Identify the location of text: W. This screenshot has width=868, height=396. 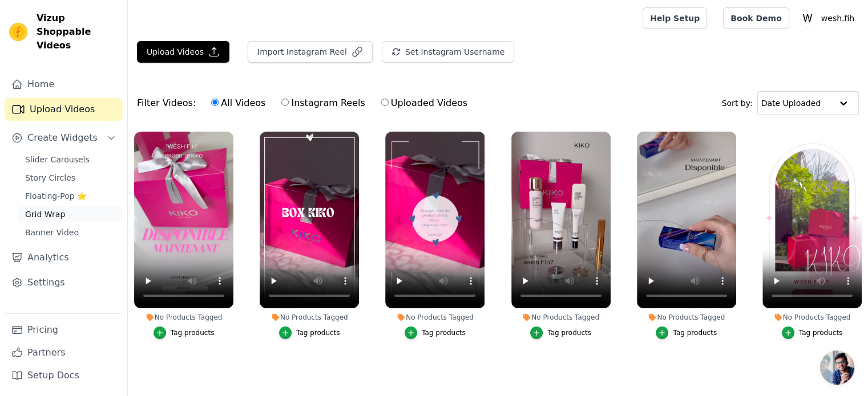
(807, 18).